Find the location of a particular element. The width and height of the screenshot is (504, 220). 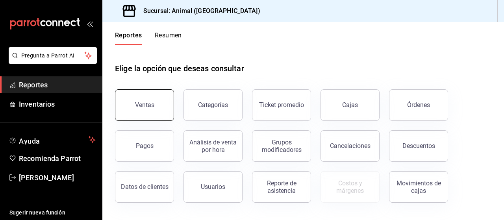

div: Cancelaciones is located at coordinates (350, 146).